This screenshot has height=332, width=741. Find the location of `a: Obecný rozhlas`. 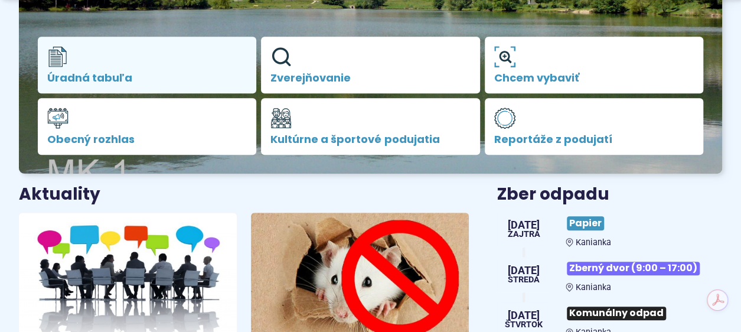

a: Obecný rozhlas is located at coordinates (147, 126).